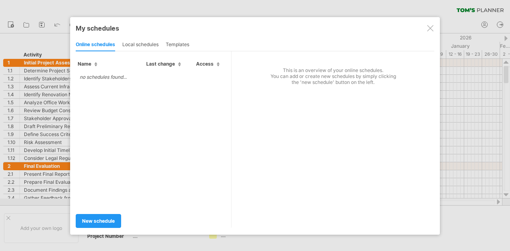 This screenshot has width=510, height=251. What do you see at coordinates (163, 64) in the screenshot?
I see `span: Last change` at bounding box center [163, 64].